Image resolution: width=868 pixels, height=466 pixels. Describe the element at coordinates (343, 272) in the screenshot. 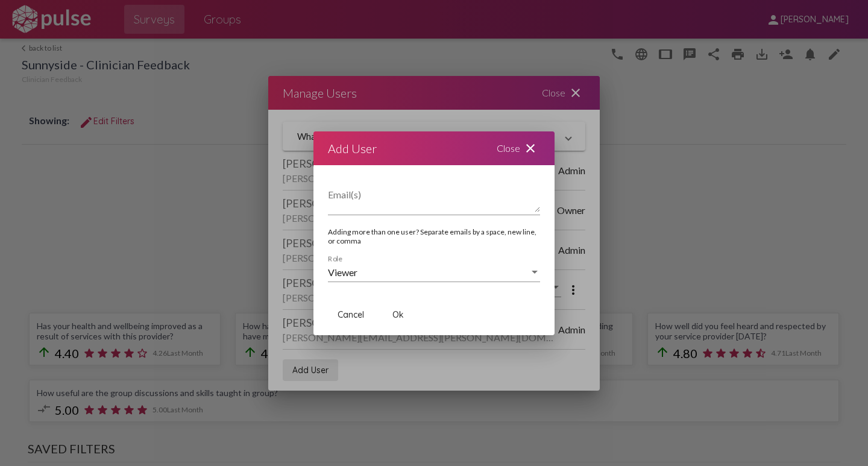

I see `span: Viewer` at that location.